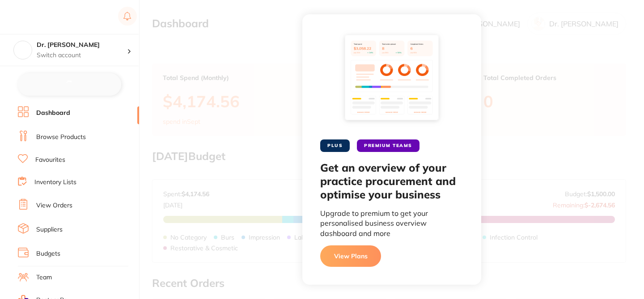  I want to click on h2: Get an overview of your practice procurement and optimise your business, so click(392, 181).